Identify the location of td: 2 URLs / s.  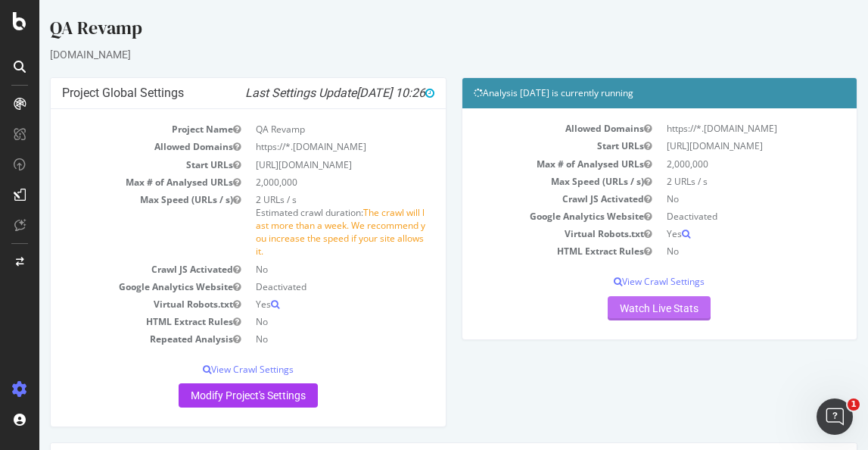
(713, 181).